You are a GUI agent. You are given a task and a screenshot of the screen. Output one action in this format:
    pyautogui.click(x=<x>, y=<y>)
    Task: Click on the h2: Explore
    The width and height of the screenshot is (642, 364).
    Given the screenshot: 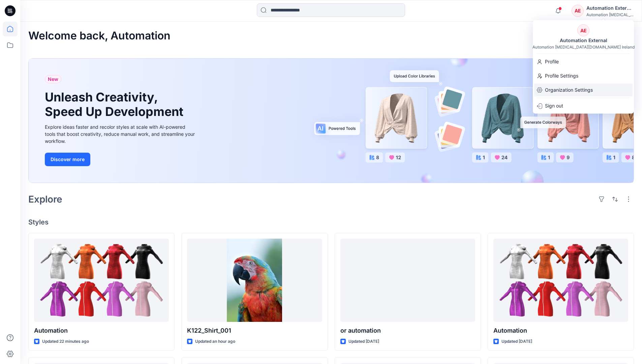 What is the action you would take?
    pyautogui.click(x=45, y=199)
    